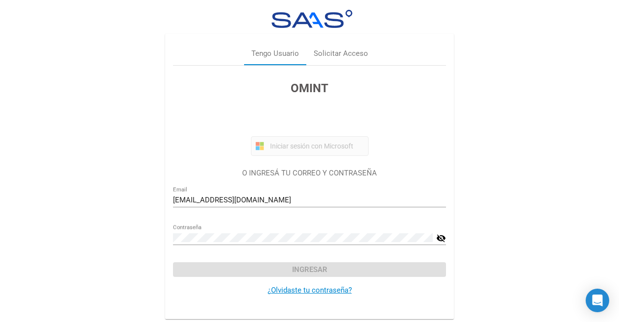 The image size is (619, 322). I want to click on span: Iniciar sesión con Microsoft, so click(316, 146).